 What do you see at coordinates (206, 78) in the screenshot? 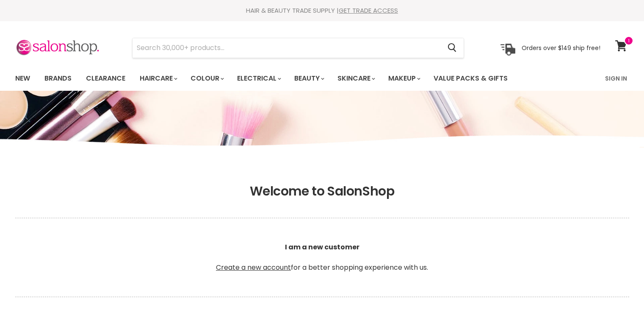
I see `a: Colour` at bounding box center [206, 78].